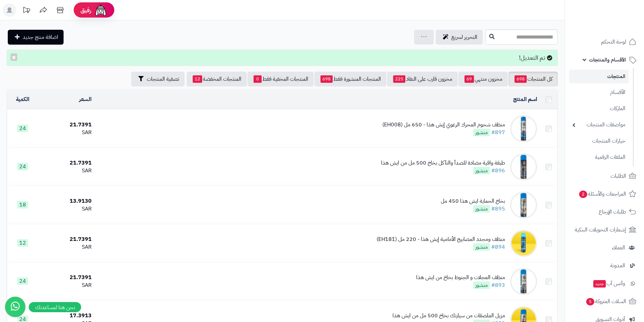 Image resolution: width=644 pixels, height=322 pixels. I want to click on a: السعر, so click(85, 99).